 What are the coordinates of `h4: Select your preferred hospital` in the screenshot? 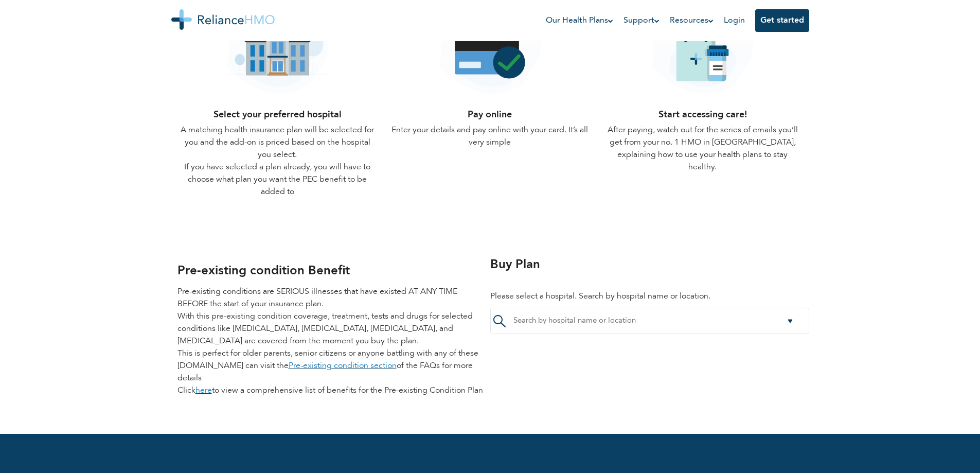 It's located at (277, 115).